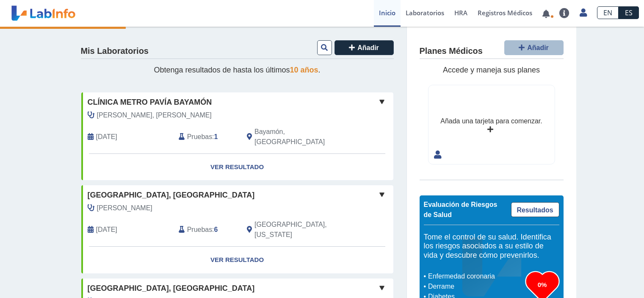  What do you see at coordinates (461, 13) in the screenshot?
I see `font: HRA` at bounding box center [461, 13].